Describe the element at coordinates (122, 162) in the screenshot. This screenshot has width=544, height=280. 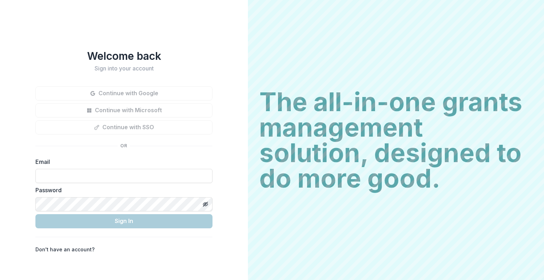
I see `label: Email` at that location.